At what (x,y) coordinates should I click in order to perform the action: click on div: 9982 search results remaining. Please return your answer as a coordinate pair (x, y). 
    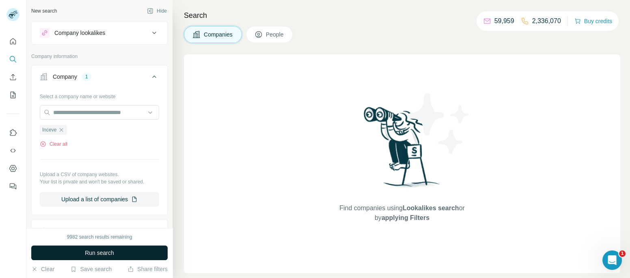
    Looking at the image, I should click on (100, 237).